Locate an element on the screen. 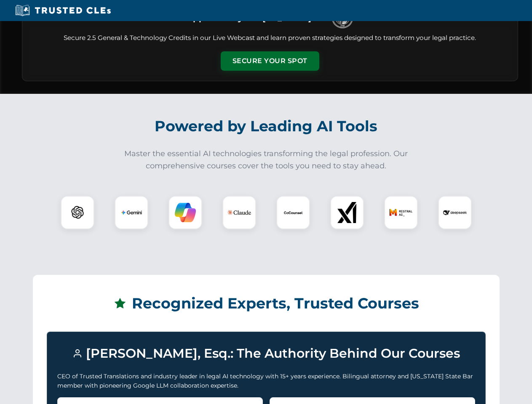 The width and height of the screenshot is (532, 404). img: Copilot Logo is located at coordinates (185, 213).